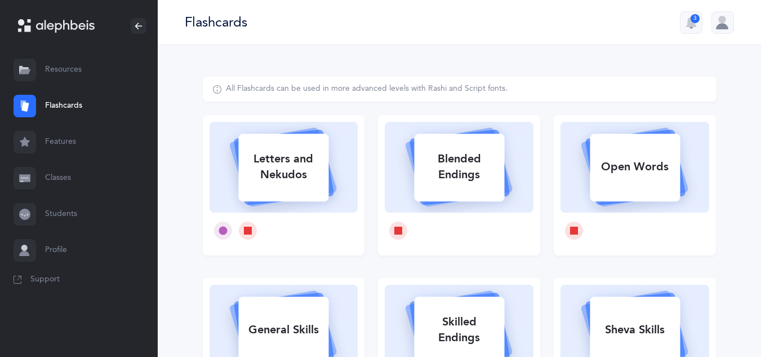  Describe the element at coordinates (216, 22) in the screenshot. I see `div: Flashcards` at that location.